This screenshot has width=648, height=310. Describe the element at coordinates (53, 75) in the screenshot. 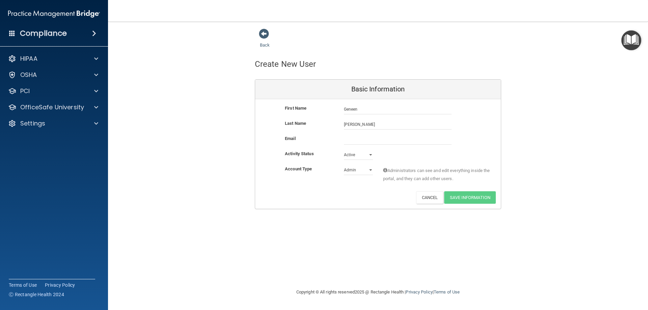

I see `a: OSHA` at that location.